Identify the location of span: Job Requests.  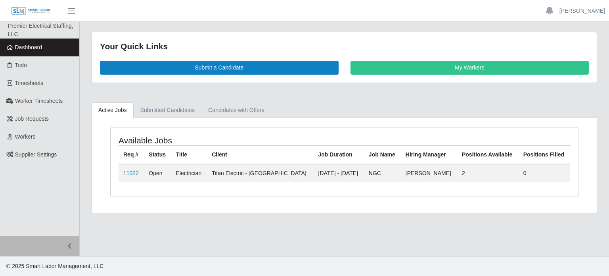
(32, 119).